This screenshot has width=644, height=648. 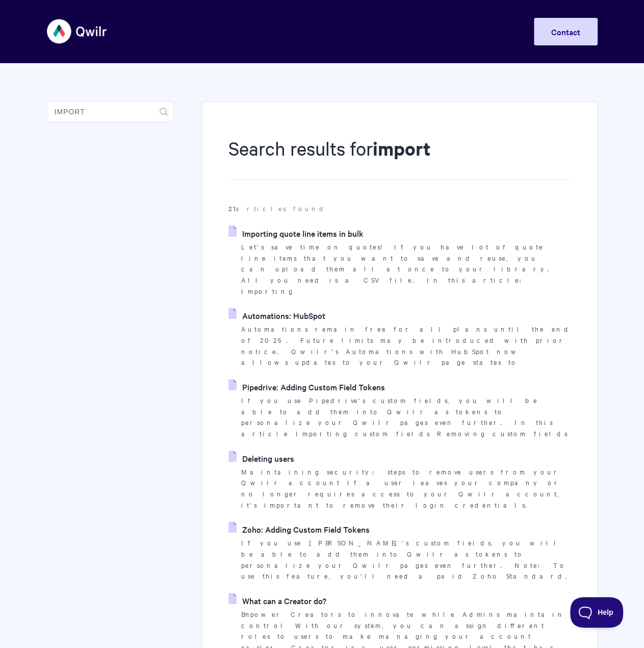 I want to click on p: Let's save time on quotes! If you have lot of quote line items that you want to save and reuse, y..., so click(x=406, y=269).